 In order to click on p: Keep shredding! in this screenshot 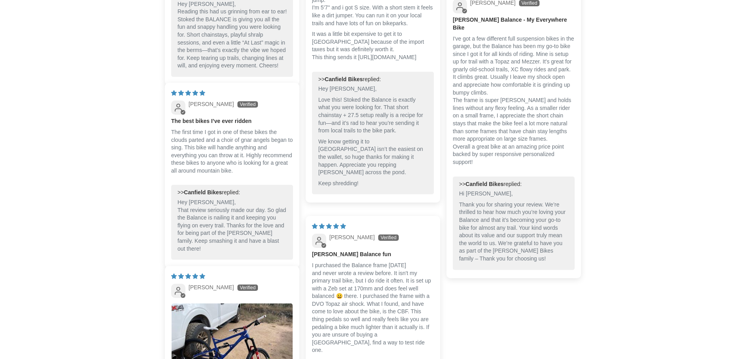, I will do `click(372, 184)`.